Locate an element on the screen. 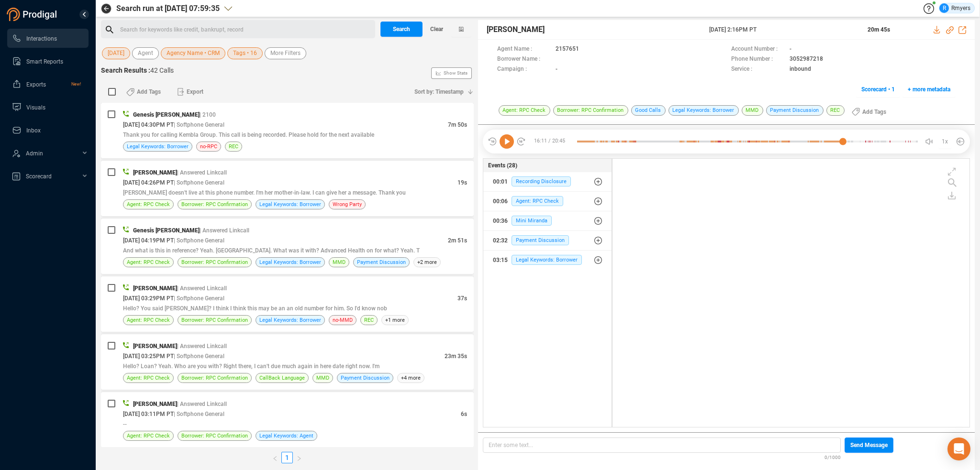  span: inbound is located at coordinates (800, 70).